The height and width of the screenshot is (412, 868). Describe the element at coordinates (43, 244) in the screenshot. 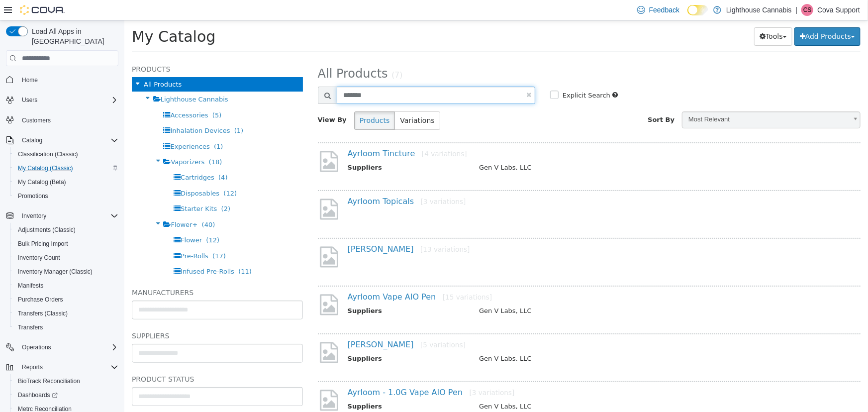

I see `a: Bulk Pricing Import` at that location.